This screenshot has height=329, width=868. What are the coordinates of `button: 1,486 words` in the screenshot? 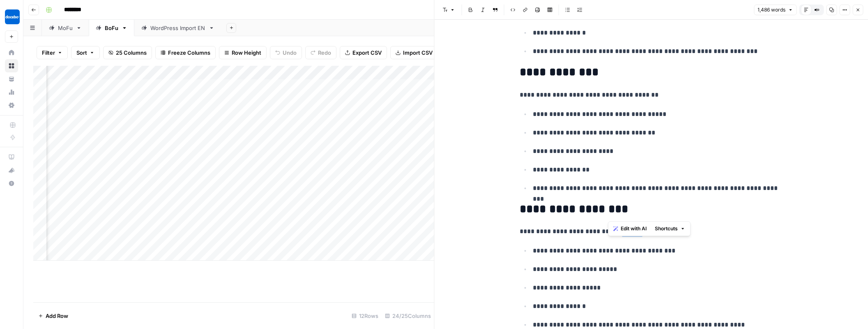 It's located at (775, 10).